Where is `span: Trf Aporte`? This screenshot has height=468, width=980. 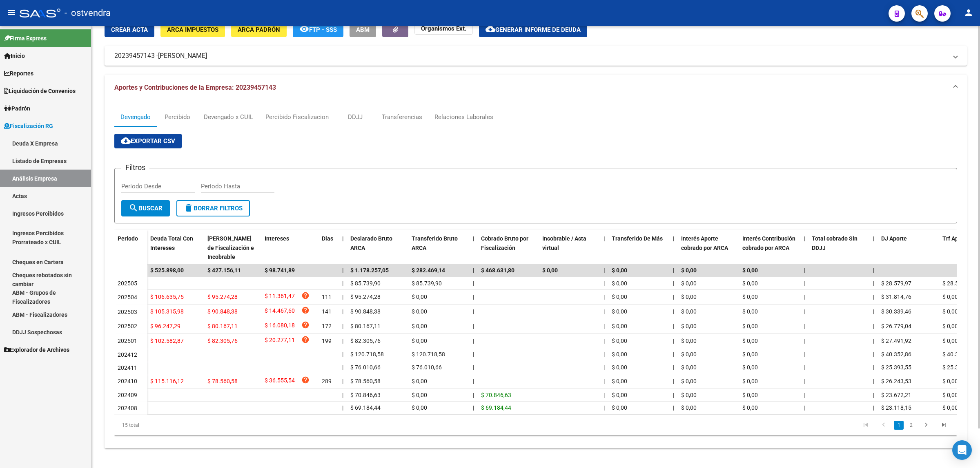 span: Trf Aporte is located at coordinates (956, 238).